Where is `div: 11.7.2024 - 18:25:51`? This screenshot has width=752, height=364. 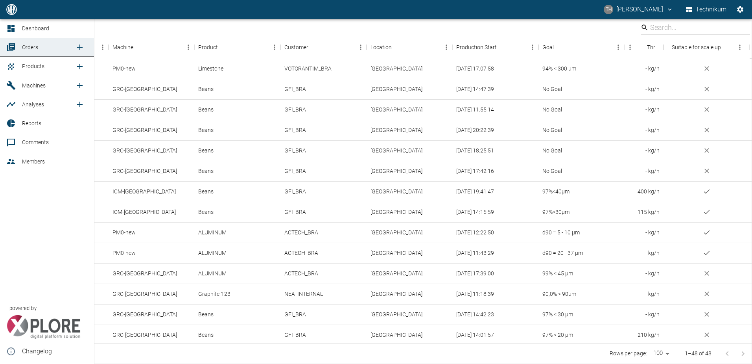
div: 11.7.2024 - 18:25:51 is located at coordinates (495, 150).